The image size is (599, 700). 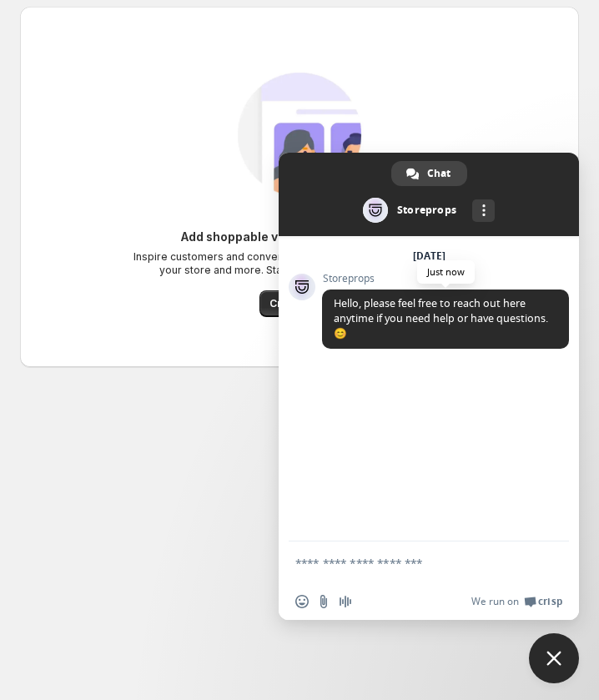 I want to click on a: We run onCrisp, so click(x=516, y=602).